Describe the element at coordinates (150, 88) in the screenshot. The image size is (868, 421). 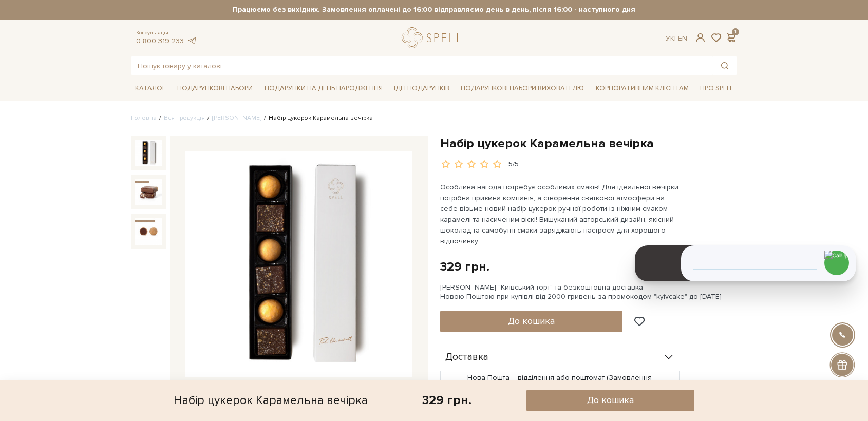
I see `a: Каталог` at that location.